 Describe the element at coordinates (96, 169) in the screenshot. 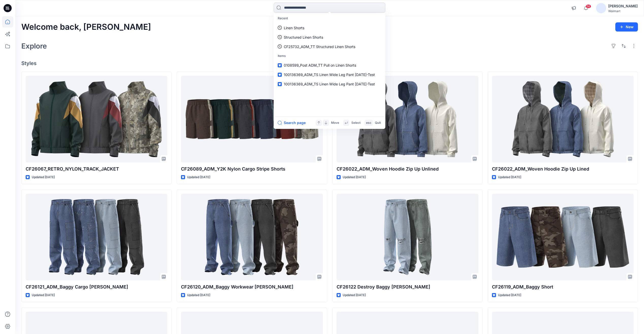

I see `p: CF26067_RETRO_NYLON_TRACK_JACKET` at that location.